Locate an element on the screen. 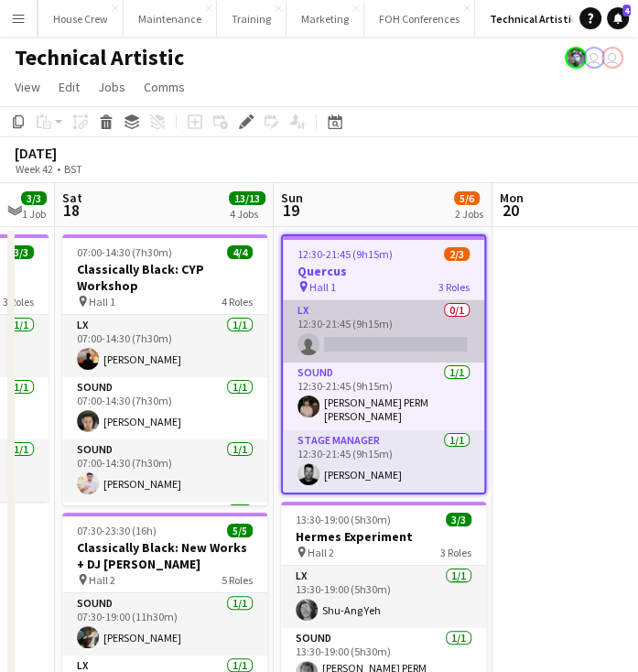 The image size is (638, 672). span: 13:30-19:00 (5h30m) is located at coordinates (343, 519).